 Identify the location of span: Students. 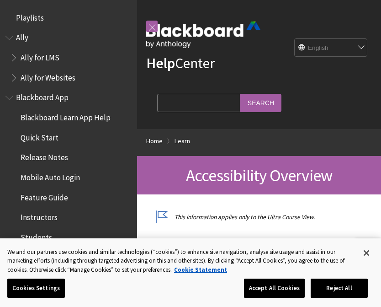
(36, 235).